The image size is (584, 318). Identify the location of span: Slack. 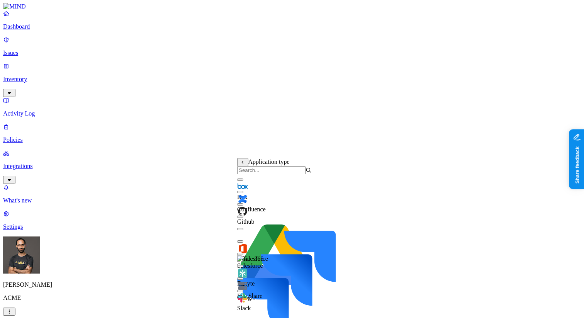
(244, 308).